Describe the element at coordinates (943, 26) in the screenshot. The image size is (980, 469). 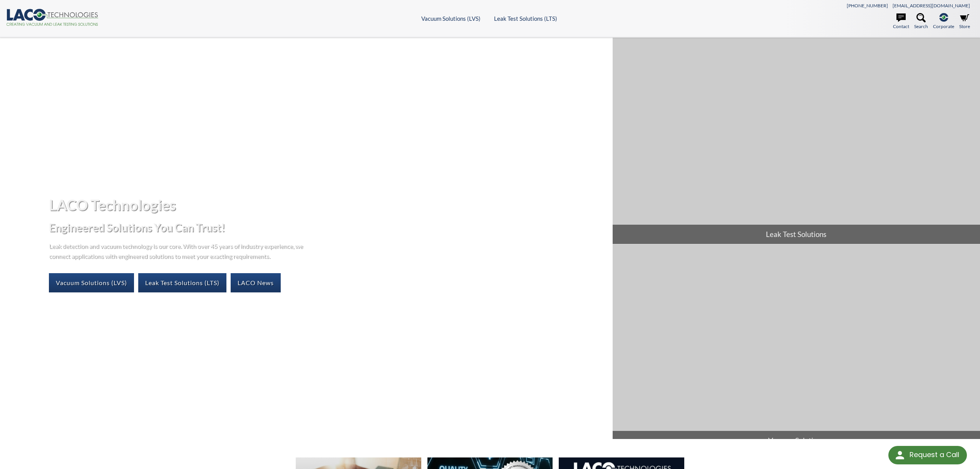
I see `span: Corporate` at that location.